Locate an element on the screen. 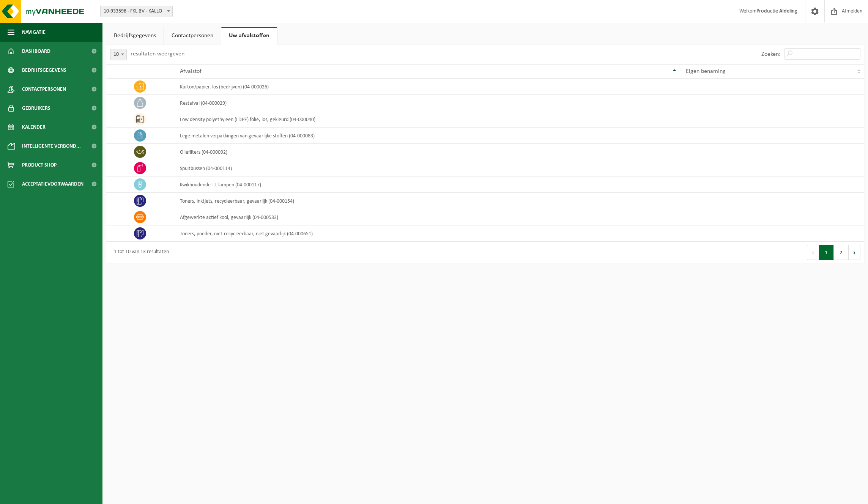 The height and width of the screenshot is (504, 868). span: Acceptatievoorwaarden is located at coordinates (53, 184).